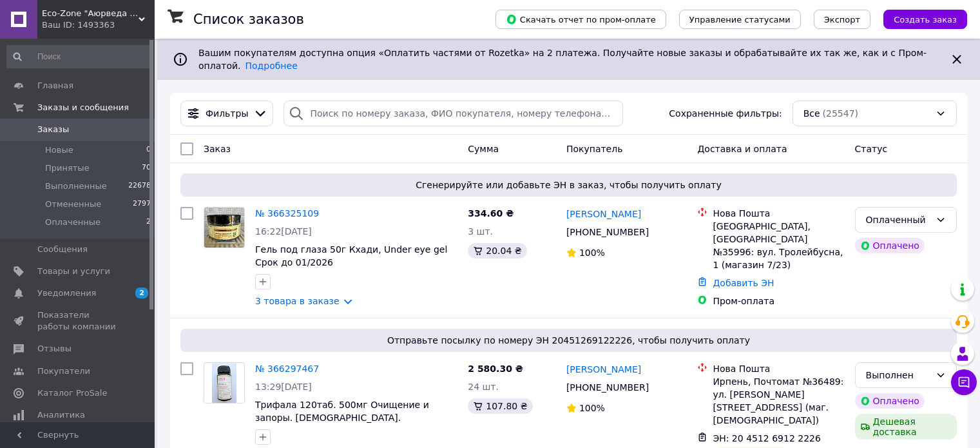 This screenshot has height=448, width=980. What do you see at coordinates (54, 349) in the screenshot?
I see `span: Отзывы` at bounding box center [54, 349].